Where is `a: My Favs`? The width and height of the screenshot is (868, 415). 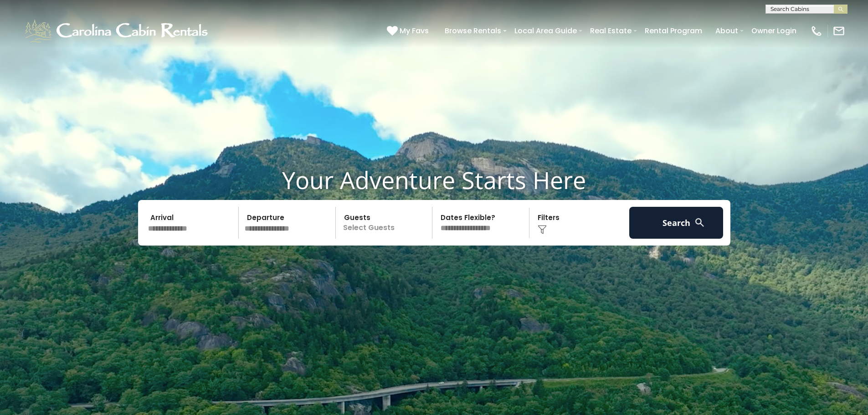 a: My Favs is located at coordinates (409, 31).